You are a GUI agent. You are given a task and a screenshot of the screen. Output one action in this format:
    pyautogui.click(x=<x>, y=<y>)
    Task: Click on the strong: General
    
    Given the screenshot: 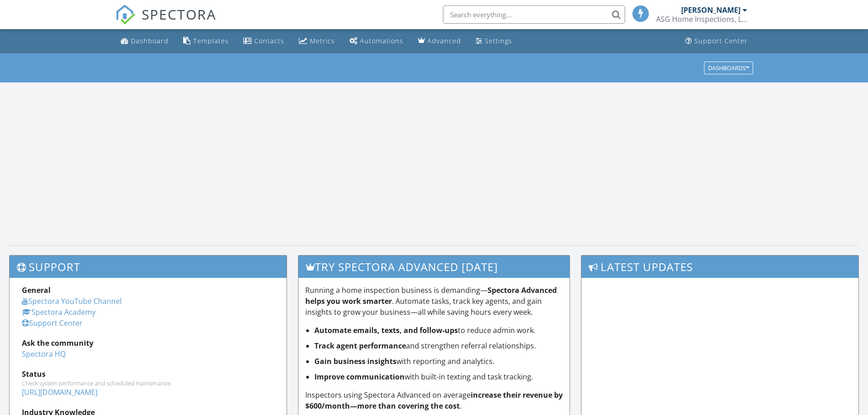 What is the action you would take?
    pyautogui.click(x=36, y=290)
    